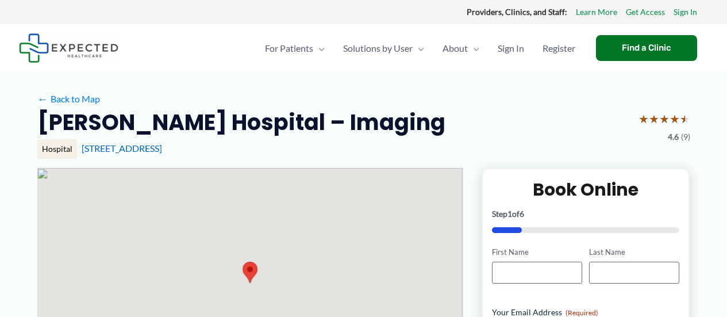 The height and width of the screenshot is (317, 727). Describe the element at coordinates (510, 213) in the screenshot. I see `span: 1` at that location.